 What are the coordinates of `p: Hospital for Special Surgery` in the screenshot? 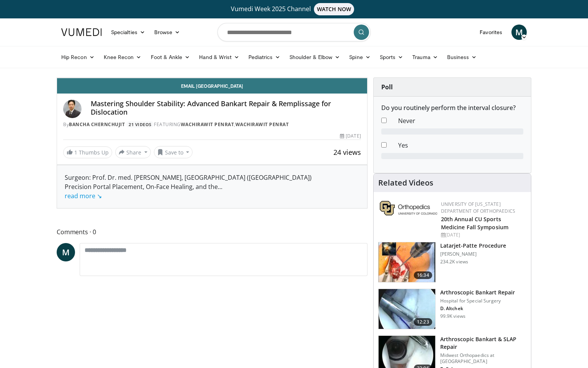 It's located at (478, 301).